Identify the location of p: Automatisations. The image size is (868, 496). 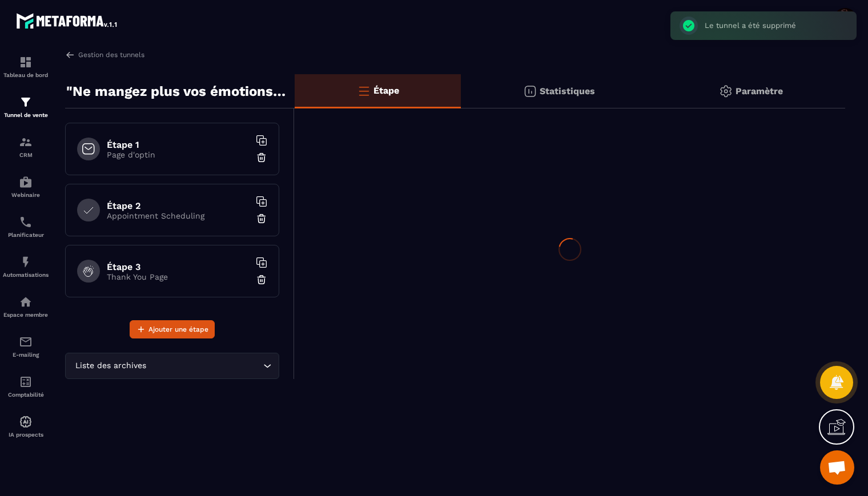
(26, 274).